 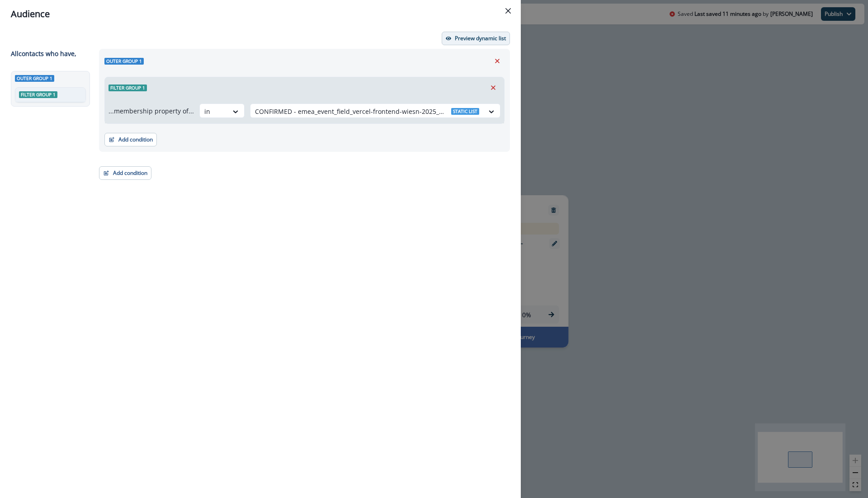 I want to click on button: Close, so click(x=508, y=11).